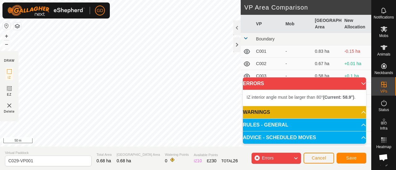  I want to click on span: Neckbands, so click(384, 73).